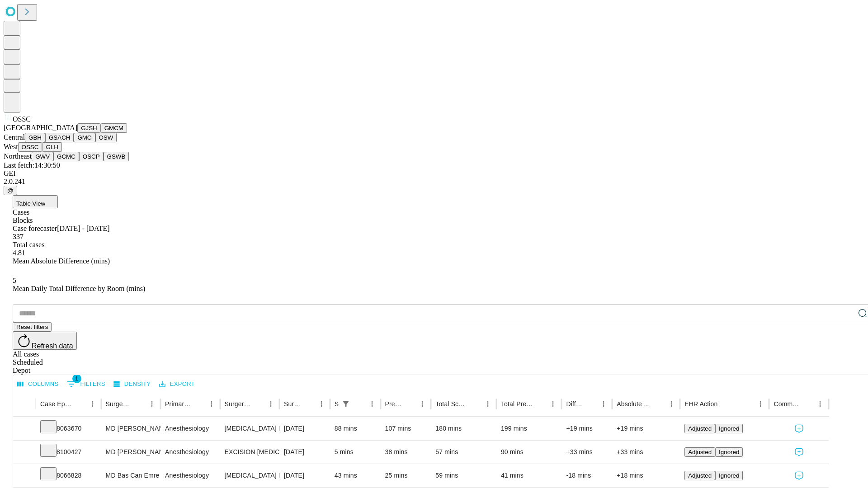 The width and height of the screenshot is (868, 488). I want to click on button: Reset filters, so click(32, 326).